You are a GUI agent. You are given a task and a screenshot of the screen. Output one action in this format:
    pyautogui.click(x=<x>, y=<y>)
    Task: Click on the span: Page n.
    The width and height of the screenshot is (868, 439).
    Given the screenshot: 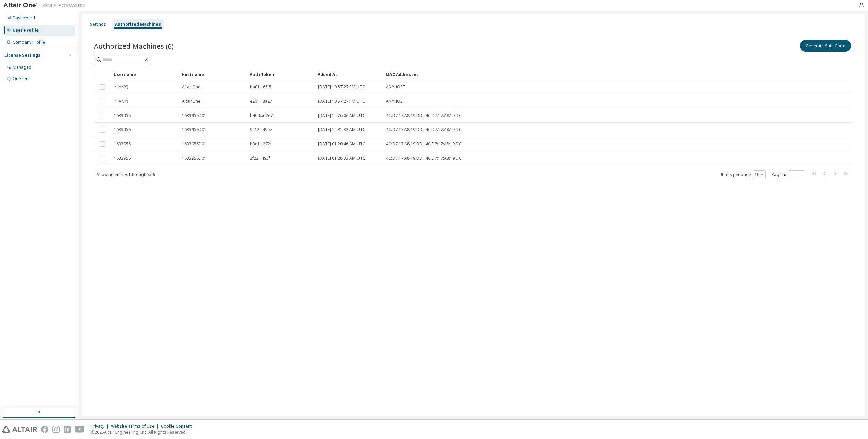 What is the action you would take?
    pyautogui.click(x=788, y=175)
    